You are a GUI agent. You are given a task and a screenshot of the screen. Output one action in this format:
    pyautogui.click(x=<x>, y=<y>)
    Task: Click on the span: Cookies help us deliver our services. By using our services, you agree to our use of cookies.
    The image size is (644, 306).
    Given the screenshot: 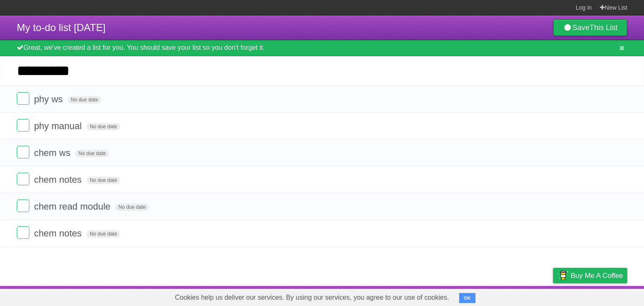 What is the action you would take?
    pyautogui.click(x=312, y=298)
    